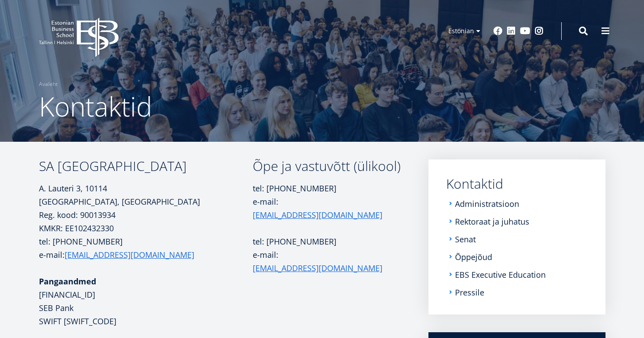 The image size is (644, 338). I want to click on strong: Pangaandmed, so click(67, 282).